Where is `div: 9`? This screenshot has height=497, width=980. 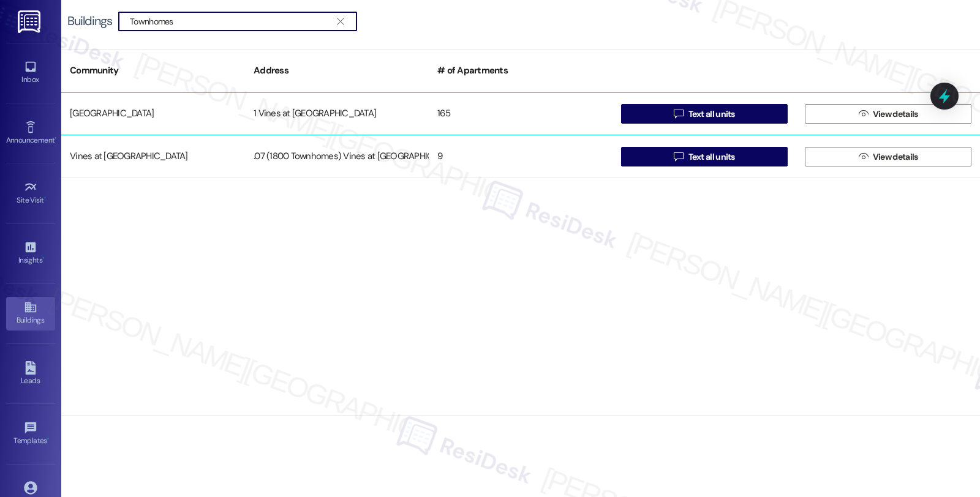
div: 9 is located at coordinates (521, 157).